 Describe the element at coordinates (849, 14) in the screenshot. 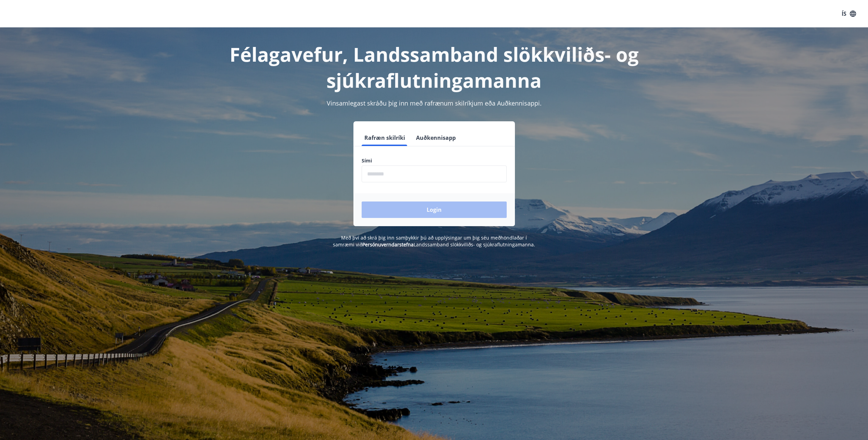

I see `button: ÍS` at that location.